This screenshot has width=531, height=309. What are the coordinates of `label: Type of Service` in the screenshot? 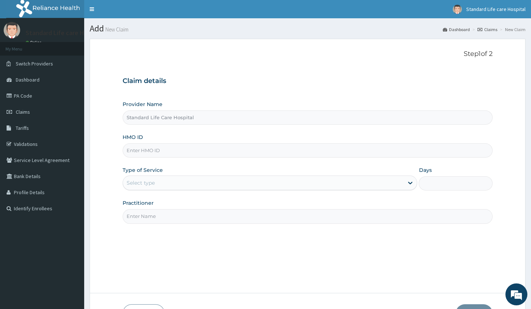 It's located at (143, 170).